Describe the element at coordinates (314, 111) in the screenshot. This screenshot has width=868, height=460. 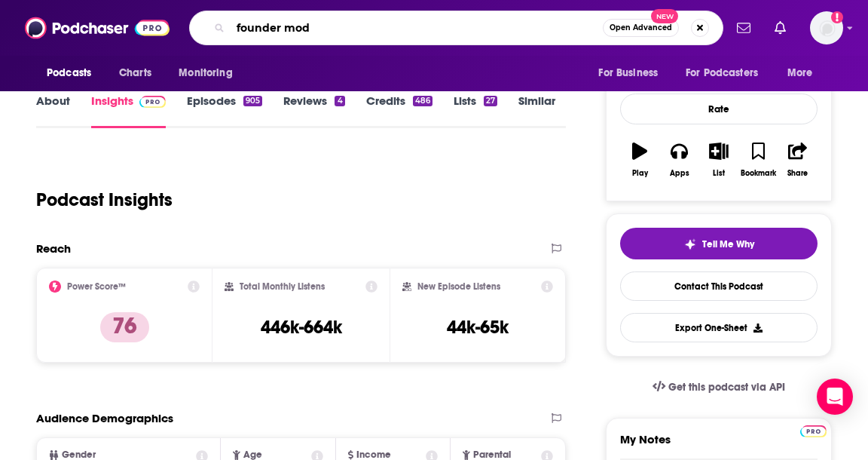
I see `a: Reviews4` at that location.